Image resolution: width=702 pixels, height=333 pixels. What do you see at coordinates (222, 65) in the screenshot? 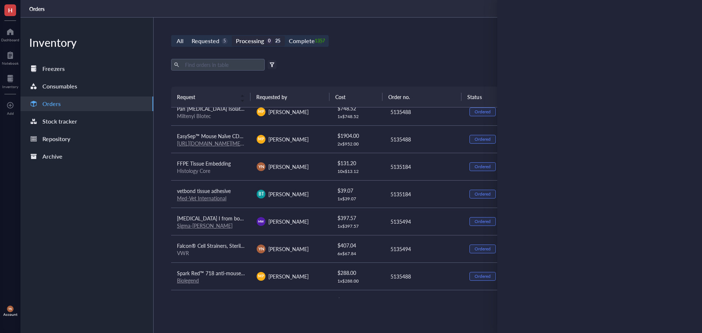
I see `input: Find orders in table` at bounding box center [222, 65].